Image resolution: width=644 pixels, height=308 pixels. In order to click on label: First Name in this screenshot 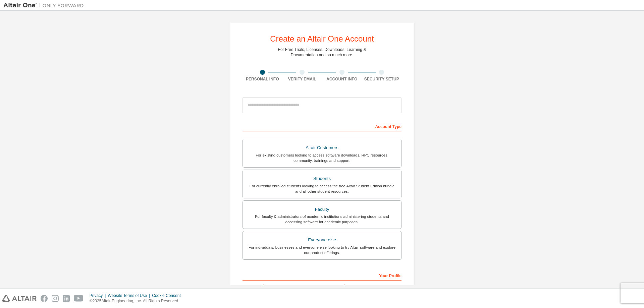, I will do `click(281, 286)`.